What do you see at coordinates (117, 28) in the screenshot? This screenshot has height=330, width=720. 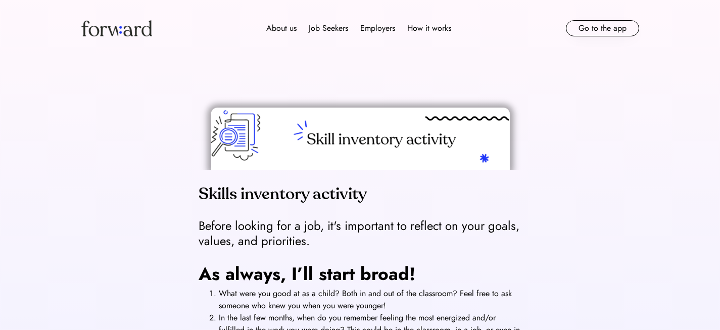 I see `img: Forward logo` at bounding box center [117, 28].